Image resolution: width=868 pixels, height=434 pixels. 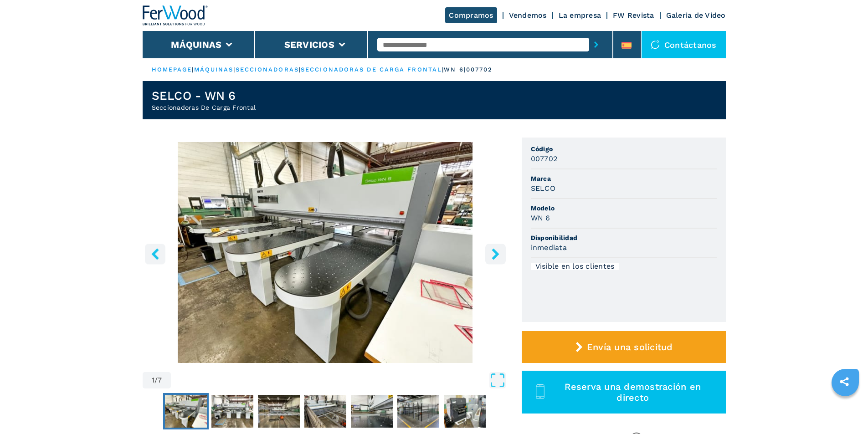 I want to click on a: seccionadoras, so click(x=267, y=69).